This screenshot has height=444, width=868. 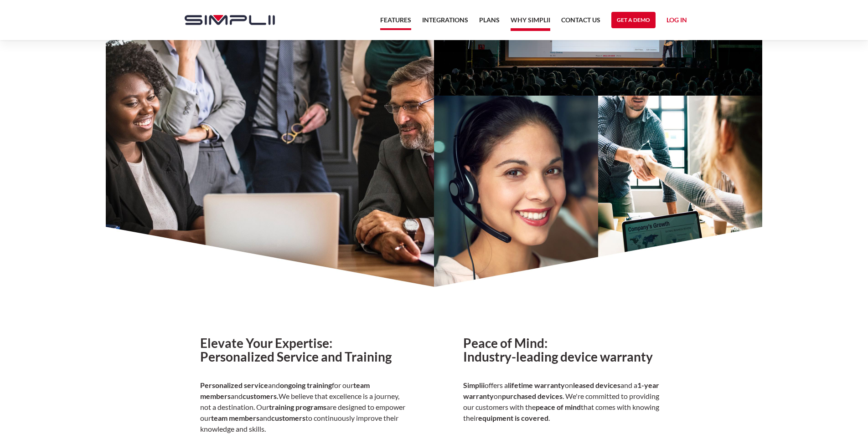 I want to click on a: Log in, so click(x=676, y=21).